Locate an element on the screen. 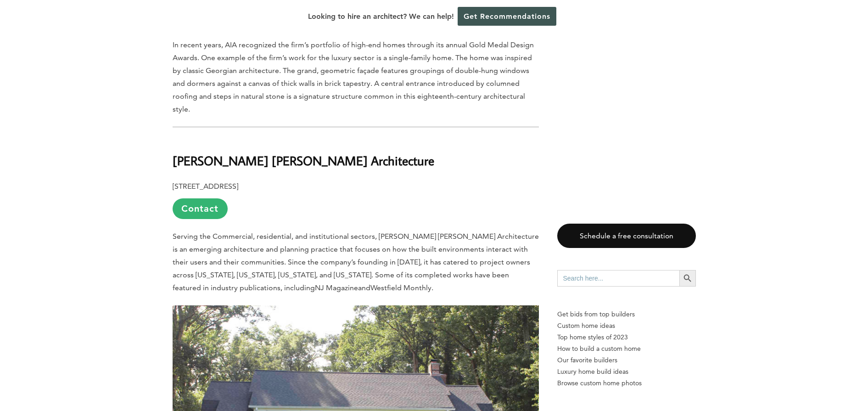  span: and is located at coordinates (364, 287).